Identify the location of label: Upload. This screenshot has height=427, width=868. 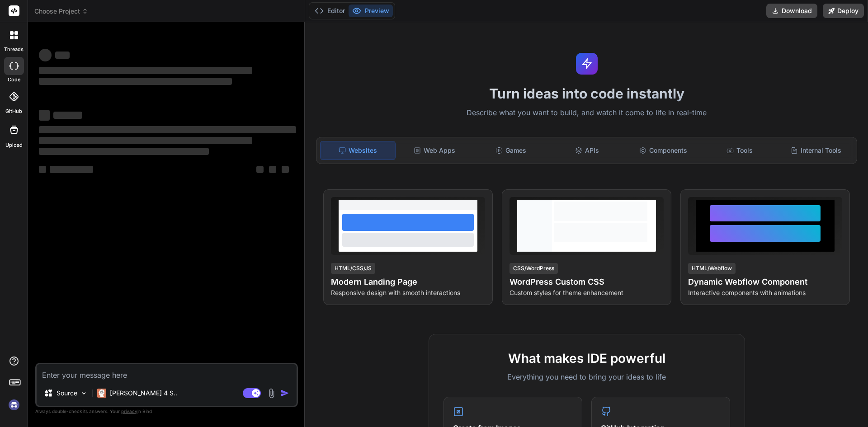
(14, 145).